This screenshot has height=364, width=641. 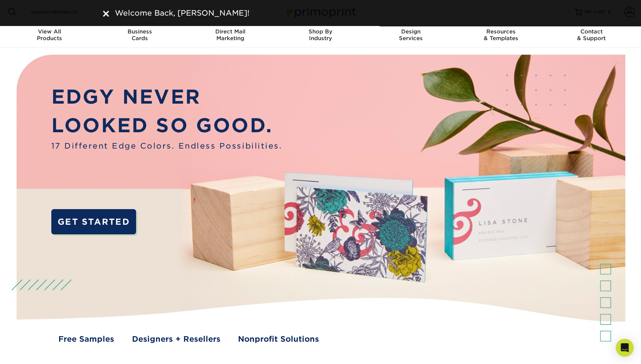 I want to click on a: Resources& Templates, so click(x=501, y=36).